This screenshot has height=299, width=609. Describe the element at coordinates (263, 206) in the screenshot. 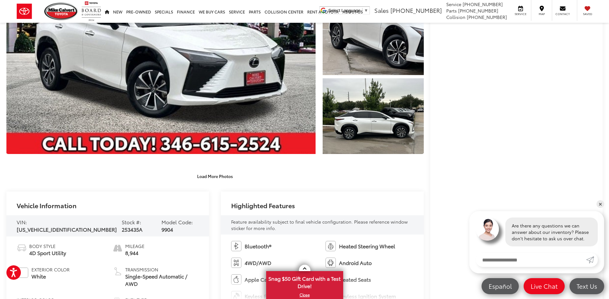

I see `h2: Highlighted Features` at that location.